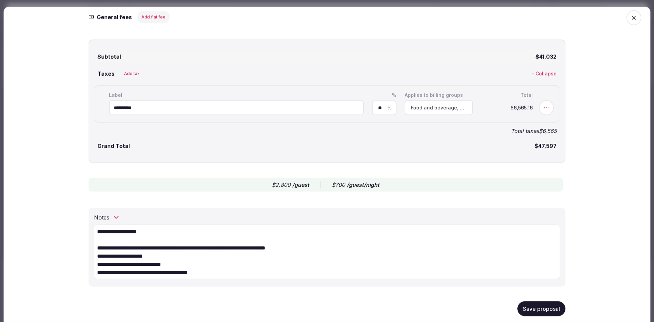 Image resolution: width=654 pixels, height=322 pixels. Describe the element at coordinates (507, 95) in the screenshot. I see `div: Total` at that location.